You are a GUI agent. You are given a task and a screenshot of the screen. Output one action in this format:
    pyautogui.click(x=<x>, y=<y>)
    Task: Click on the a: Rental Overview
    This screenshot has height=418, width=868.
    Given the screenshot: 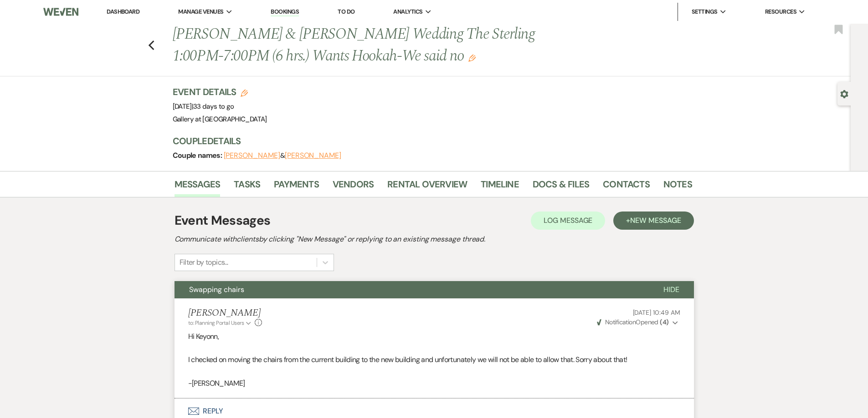 What is the action you would take?
    pyautogui.click(x=427, y=187)
    